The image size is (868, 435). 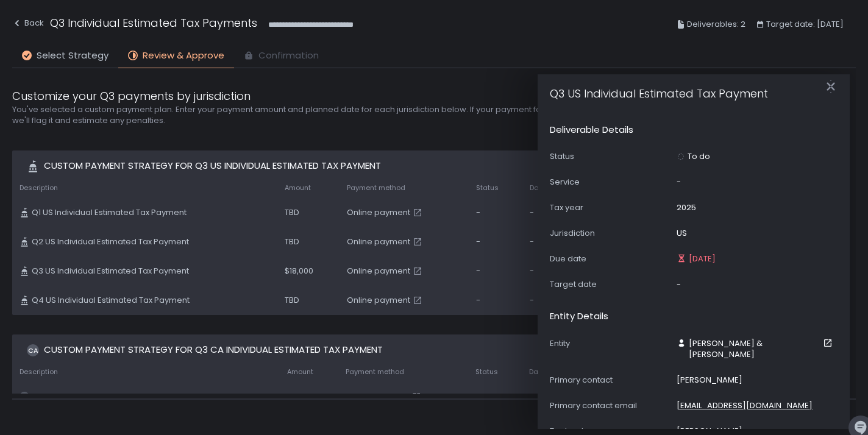 What do you see at coordinates (611, 183) in the screenshot?
I see `div: Service` at bounding box center [611, 183].